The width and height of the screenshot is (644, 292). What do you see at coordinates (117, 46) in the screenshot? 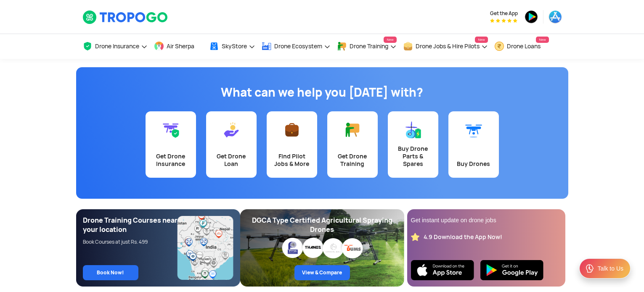
I see `span: Drone Insurance` at bounding box center [117, 46].